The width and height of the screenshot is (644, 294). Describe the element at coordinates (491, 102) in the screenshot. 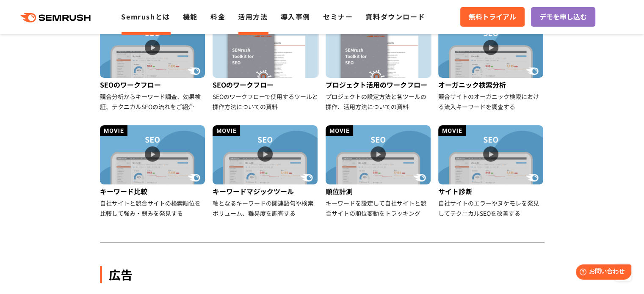

I see `div: 競合サイトのオーガニック検索における流入キーワードを調査する` at that location.